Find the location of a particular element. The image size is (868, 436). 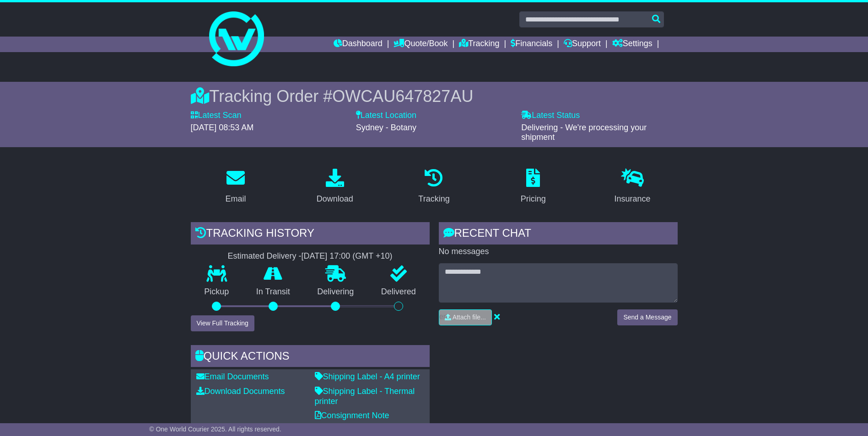

a: Email Documents is located at coordinates (232, 377).